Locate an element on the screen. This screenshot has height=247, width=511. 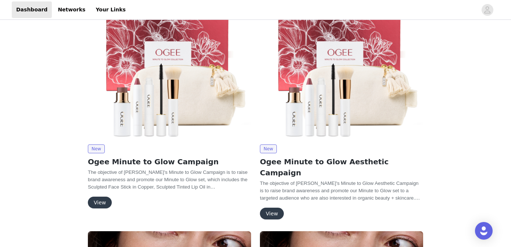
a: Dashboard is located at coordinates (32, 10).